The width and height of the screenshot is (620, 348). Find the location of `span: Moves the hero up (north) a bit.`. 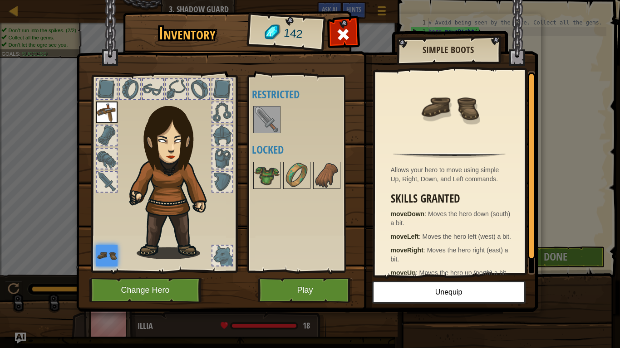

span: Moves the hero up (north) a bit. is located at coordinates (463, 273).